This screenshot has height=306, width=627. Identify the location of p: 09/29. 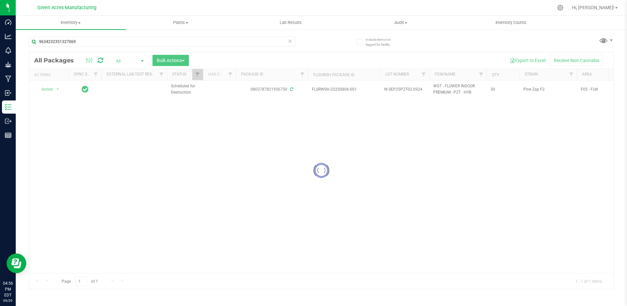
(8, 300).